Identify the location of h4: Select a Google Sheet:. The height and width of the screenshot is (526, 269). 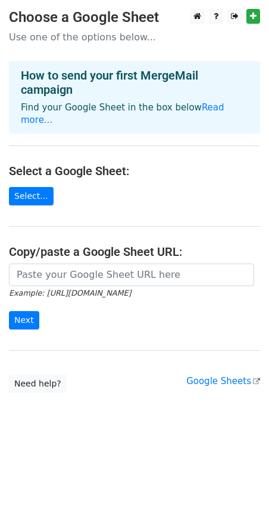
(134, 171).